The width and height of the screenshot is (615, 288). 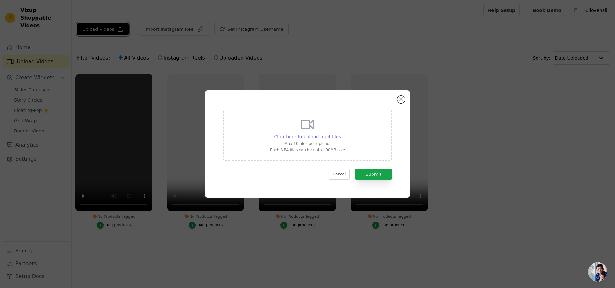 What do you see at coordinates (598, 272) in the screenshot?
I see `div: 开放式聊天` at bounding box center [598, 272].